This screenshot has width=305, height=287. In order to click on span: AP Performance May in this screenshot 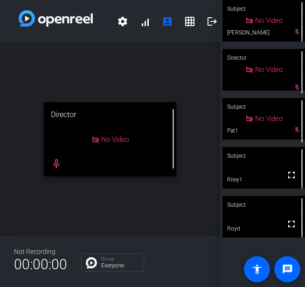, I will do `click(102, 21)`.